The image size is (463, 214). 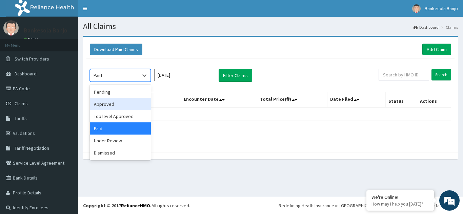 What do you see at coordinates (20, 42) in the screenshot?
I see `img: d_794563401_company_1708531726252_794563401` at bounding box center [20, 42].